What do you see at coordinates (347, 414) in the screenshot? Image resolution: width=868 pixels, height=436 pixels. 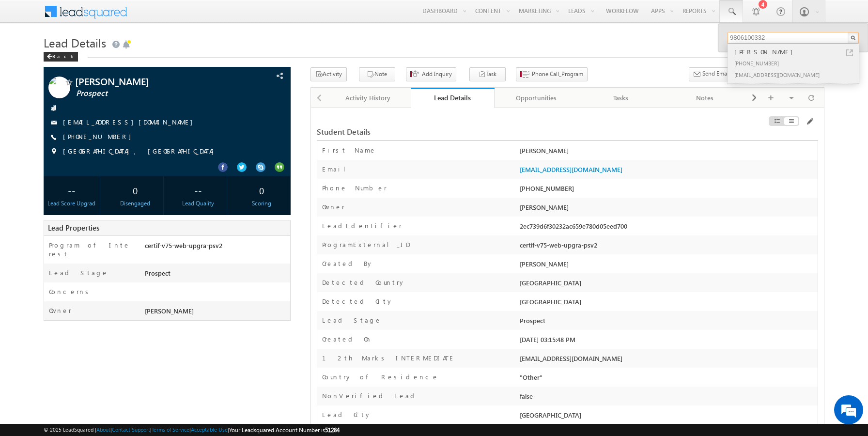 I see `label: Lead City` at bounding box center [347, 414].